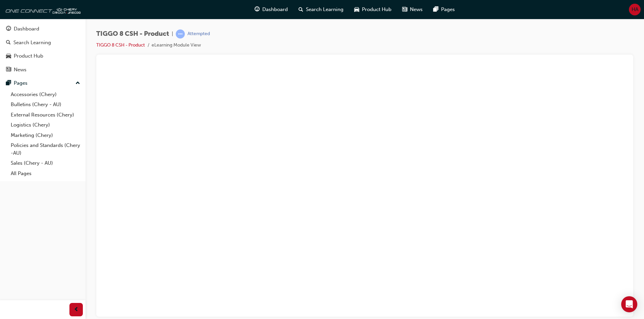  What do you see at coordinates (43, 70) in the screenshot?
I see `a: News` at bounding box center [43, 70].